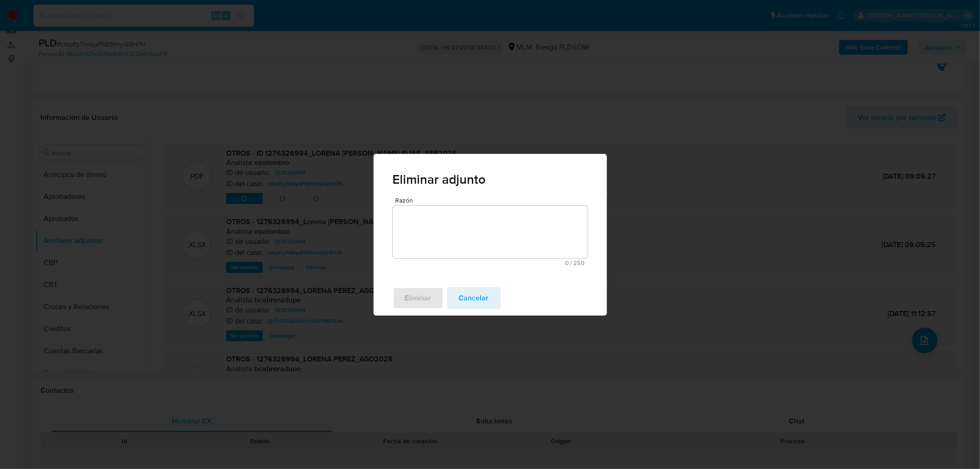 Image resolution: width=980 pixels, height=469 pixels. What do you see at coordinates (490, 263) in the screenshot?
I see `span: Máximo 250 caracteres` at bounding box center [490, 263].